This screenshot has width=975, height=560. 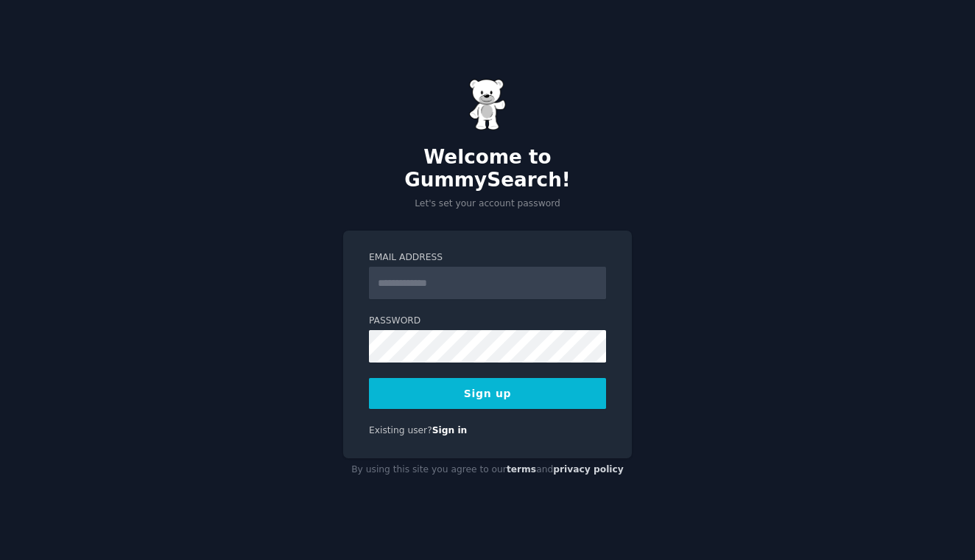 I want to click on a: terms, so click(x=522, y=469).